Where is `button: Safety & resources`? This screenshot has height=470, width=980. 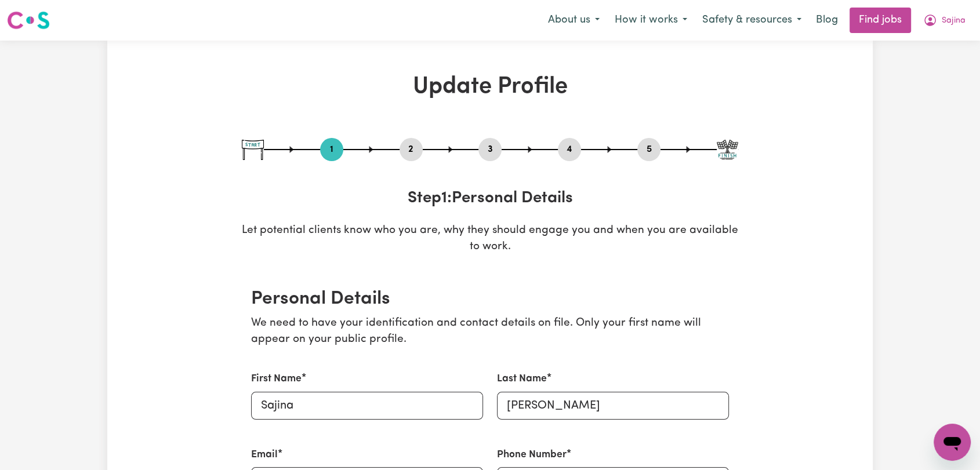
button: Safety & resources is located at coordinates (751, 21).